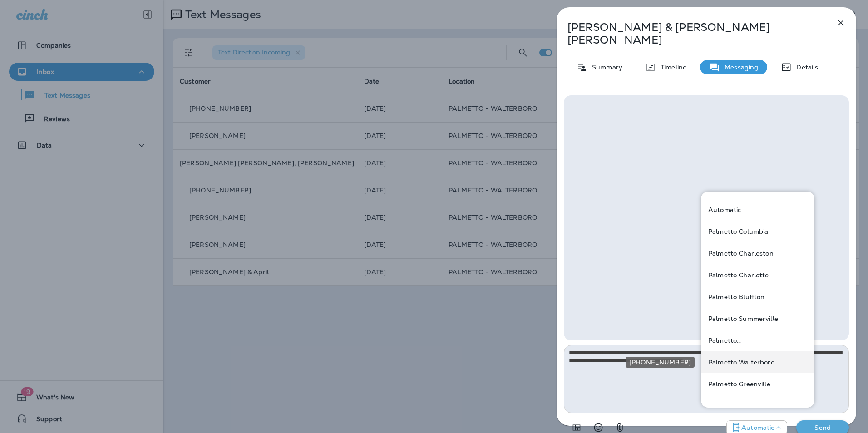 This screenshot has height=433, width=868. I want to click on p: Details, so click(805, 68).